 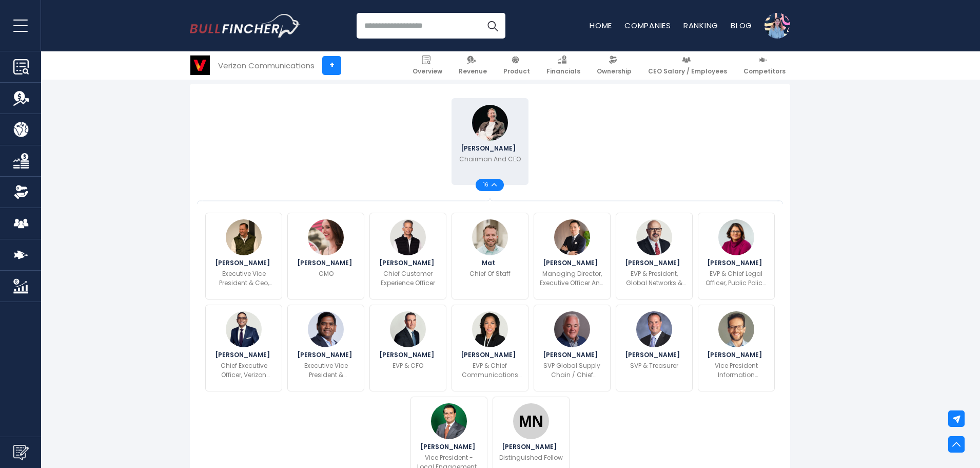 What do you see at coordinates (448, 421) in the screenshot?
I see `img: Mario Acosta-Velez` at bounding box center [448, 421].